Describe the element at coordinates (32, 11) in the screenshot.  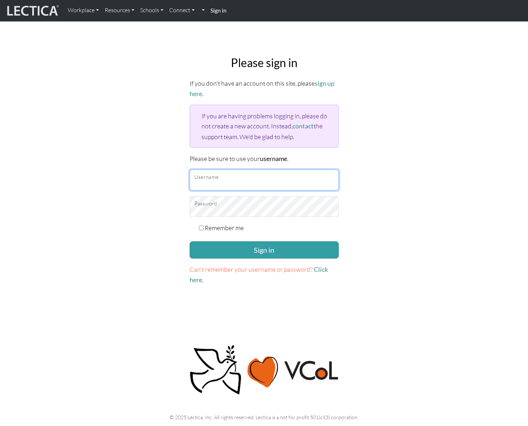
I see `img: lecticalive` at that location.